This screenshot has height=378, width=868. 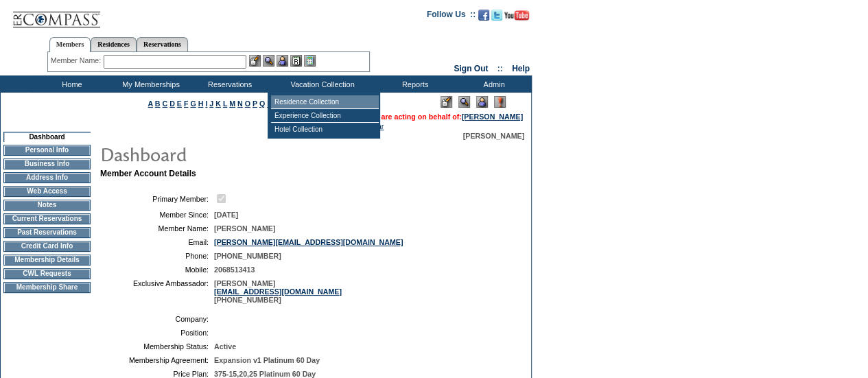 What do you see at coordinates (206, 104) in the screenshot?
I see `a: I` at bounding box center [206, 104].